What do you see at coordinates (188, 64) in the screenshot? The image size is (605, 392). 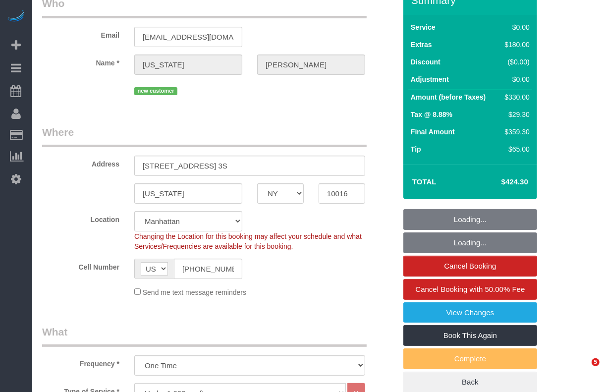 I see `input: First Name` at bounding box center [188, 64].